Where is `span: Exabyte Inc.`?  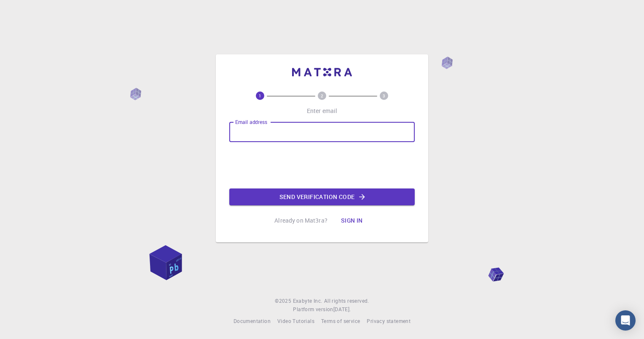 span: Exabyte Inc. is located at coordinates (308, 300).